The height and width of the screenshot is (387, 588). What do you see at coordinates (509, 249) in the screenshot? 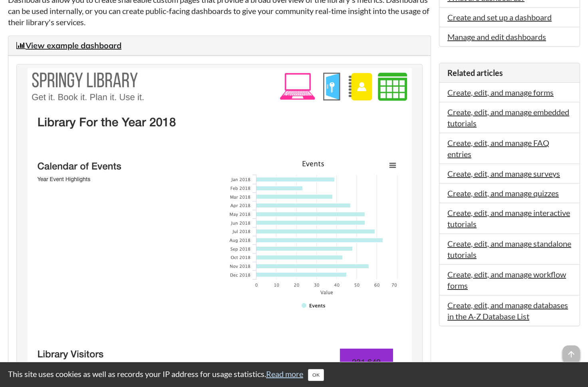
I see `a: Create, edit, and manage standalone tutorials` at bounding box center [509, 249].